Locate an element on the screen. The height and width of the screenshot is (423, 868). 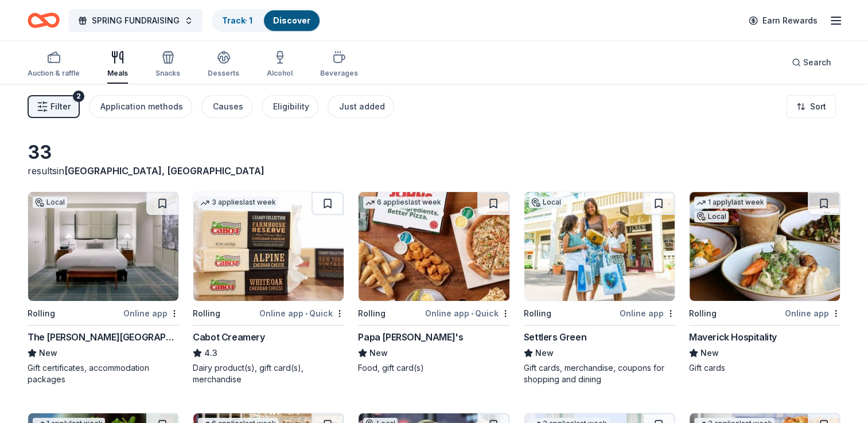
div: Application methods is located at coordinates (141, 106).